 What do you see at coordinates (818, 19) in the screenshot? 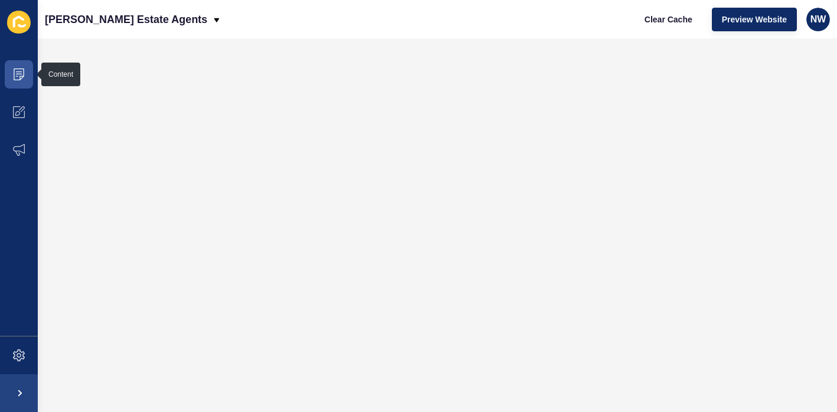
I see `span: NW` at bounding box center [818, 19].